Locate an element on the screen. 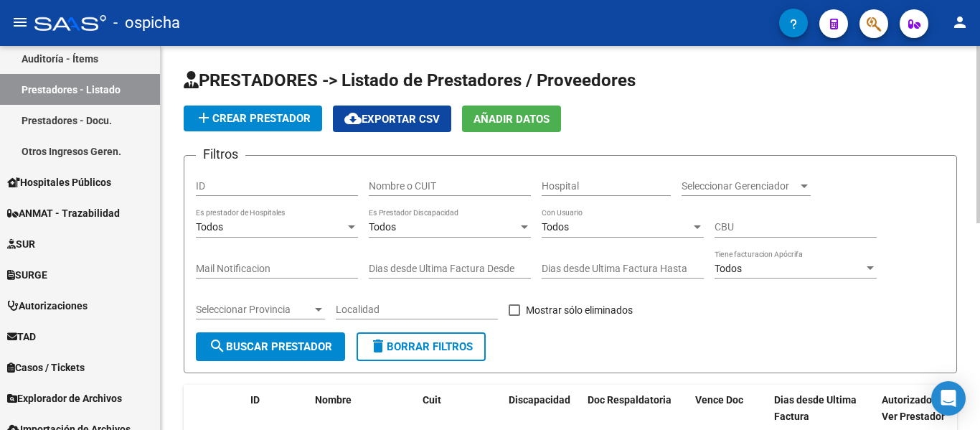 Image resolution: width=980 pixels, height=430 pixels. span: Seleccionar Gerenciador is located at coordinates (740, 186).